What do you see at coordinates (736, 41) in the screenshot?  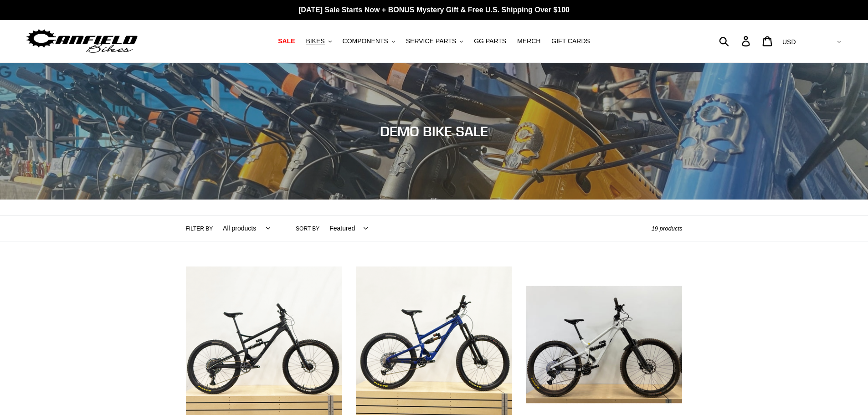 I see `input: Search` at bounding box center [736, 41].